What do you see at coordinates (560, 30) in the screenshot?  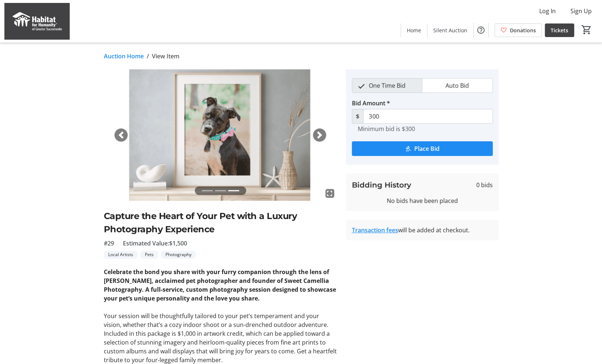 I see `span: Tickets` at bounding box center [560, 30].